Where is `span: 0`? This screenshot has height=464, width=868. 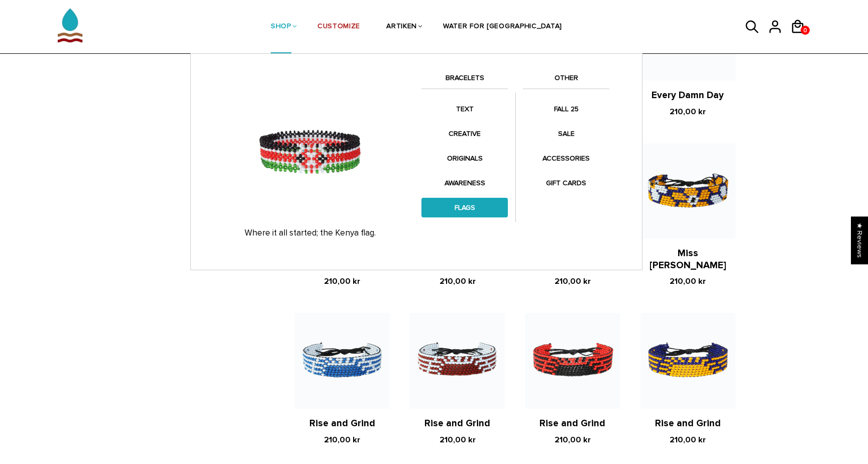 span: 0 is located at coordinates (805, 30).